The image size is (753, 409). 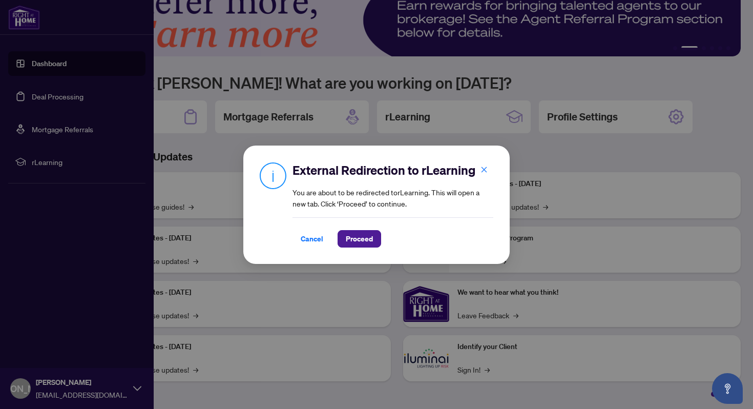 I want to click on button: Proceed, so click(x=359, y=239).